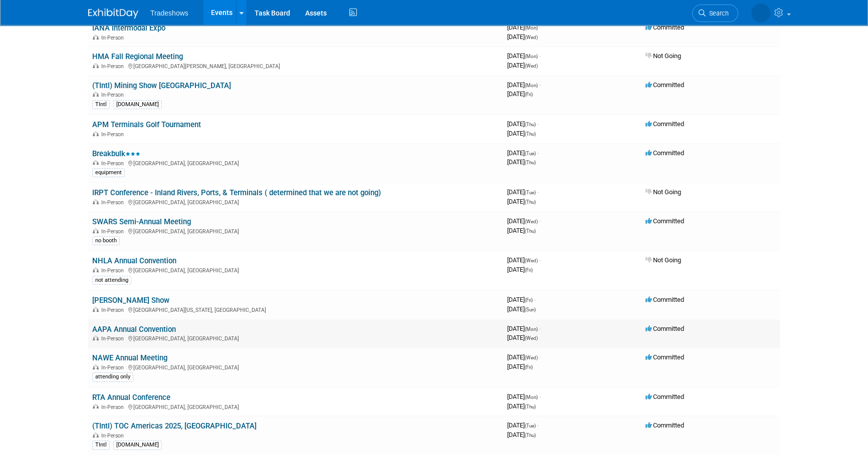  I want to click on a: HMA Fall Regional Meeting, so click(137, 57).